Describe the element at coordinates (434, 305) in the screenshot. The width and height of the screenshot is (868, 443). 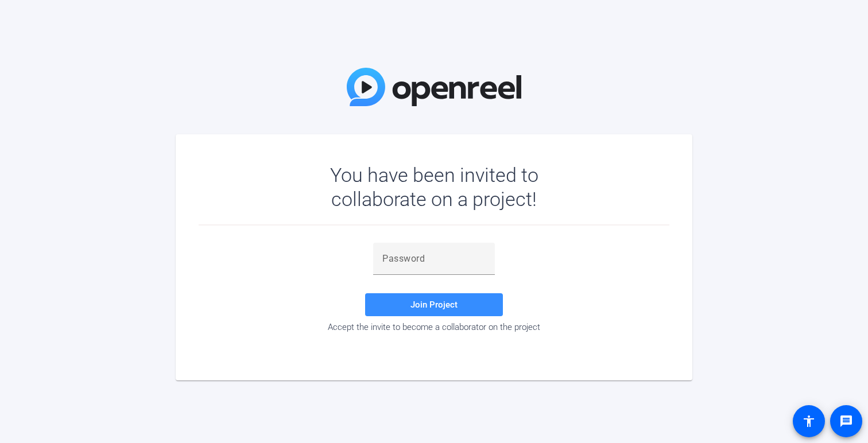
I see `span: Join Project` at that location.